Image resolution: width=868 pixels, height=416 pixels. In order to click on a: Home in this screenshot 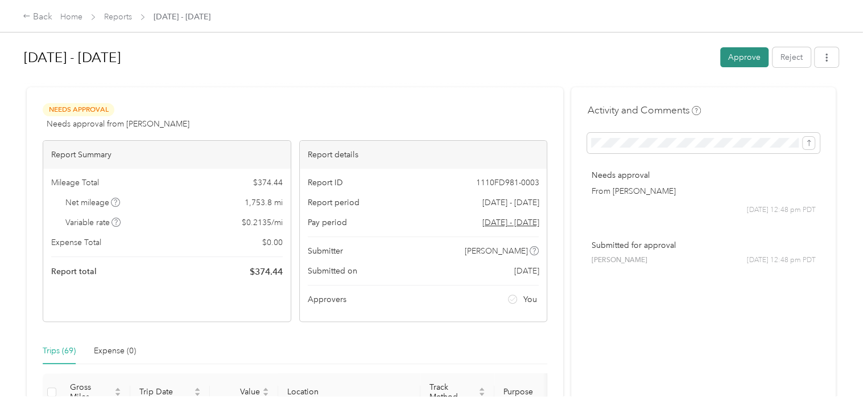, I will do `click(71, 16)`.